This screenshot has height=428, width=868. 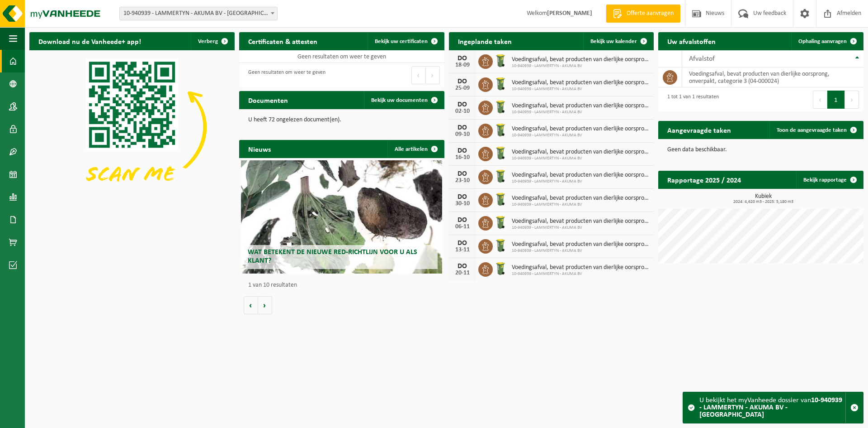 I want to click on h2: Uw afvalstoffen, so click(x=691, y=41).